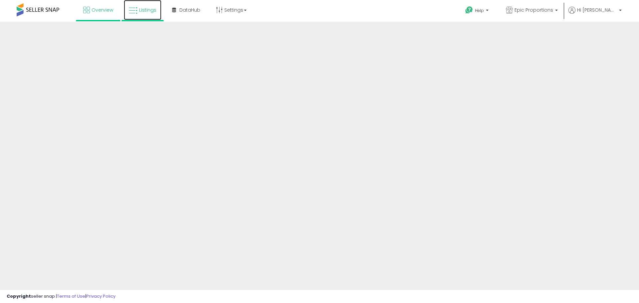  I want to click on a: Terms of Use, so click(71, 296).